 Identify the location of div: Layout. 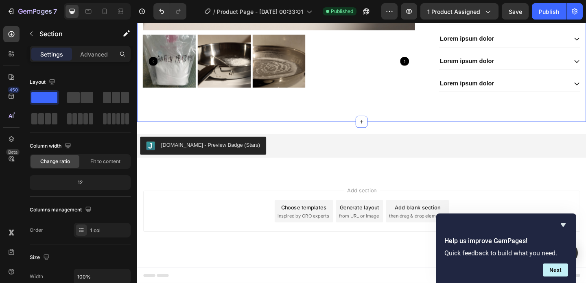
(43, 82).